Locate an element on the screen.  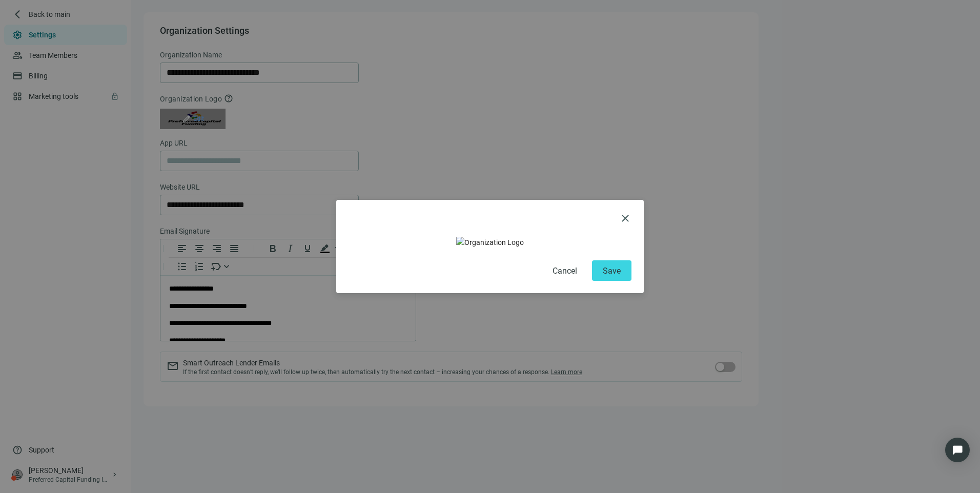
button: Save is located at coordinates (612, 271).